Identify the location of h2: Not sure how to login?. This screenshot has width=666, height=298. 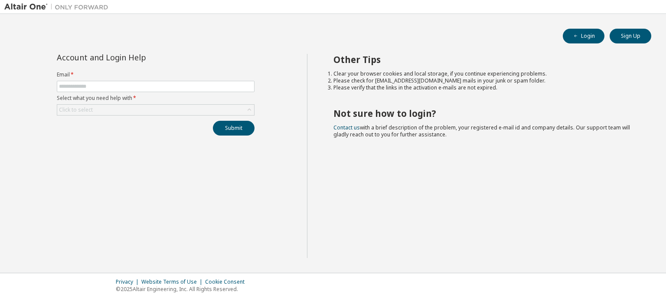
(485, 113).